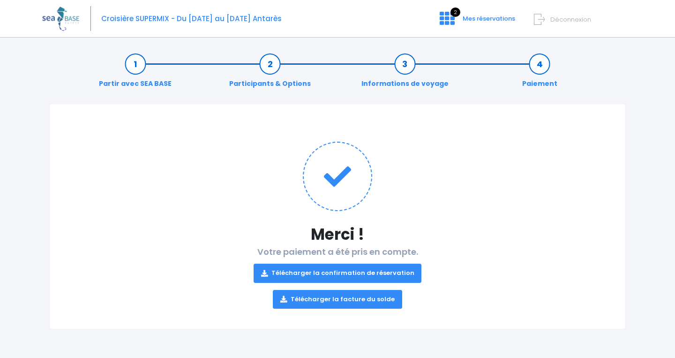  Describe the element at coordinates (135, 74) in the screenshot. I see `a: Partir avec SEA BASE` at that location.